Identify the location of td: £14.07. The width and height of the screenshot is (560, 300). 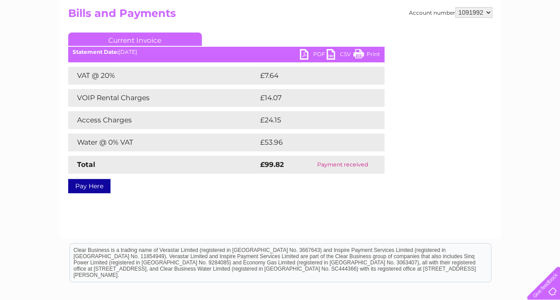
(312, 98).